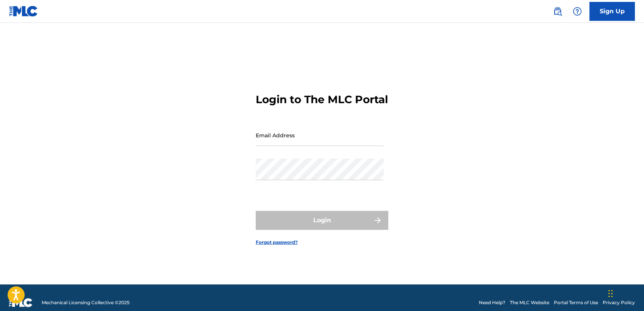 This screenshot has height=311, width=644. What do you see at coordinates (276, 242) in the screenshot?
I see `a: Forgot password?` at bounding box center [276, 242].